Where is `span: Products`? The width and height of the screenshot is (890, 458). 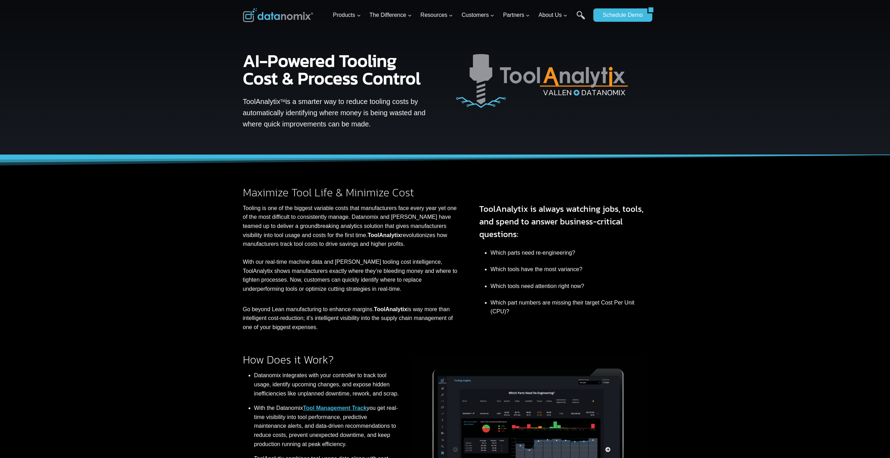
span: Products is located at coordinates (346, 15).